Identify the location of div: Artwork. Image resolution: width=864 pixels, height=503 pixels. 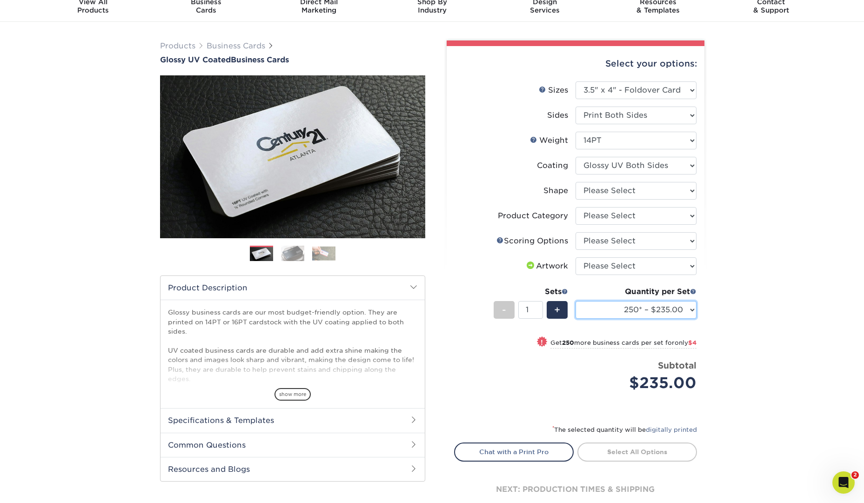
(546, 266).